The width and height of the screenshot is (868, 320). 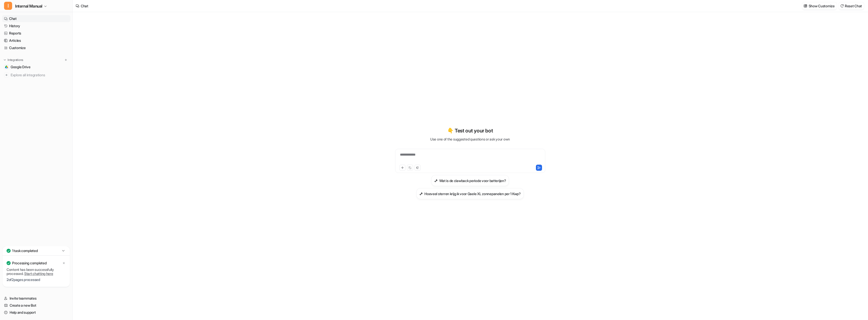 I want to click on a: History, so click(x=36, y=26).